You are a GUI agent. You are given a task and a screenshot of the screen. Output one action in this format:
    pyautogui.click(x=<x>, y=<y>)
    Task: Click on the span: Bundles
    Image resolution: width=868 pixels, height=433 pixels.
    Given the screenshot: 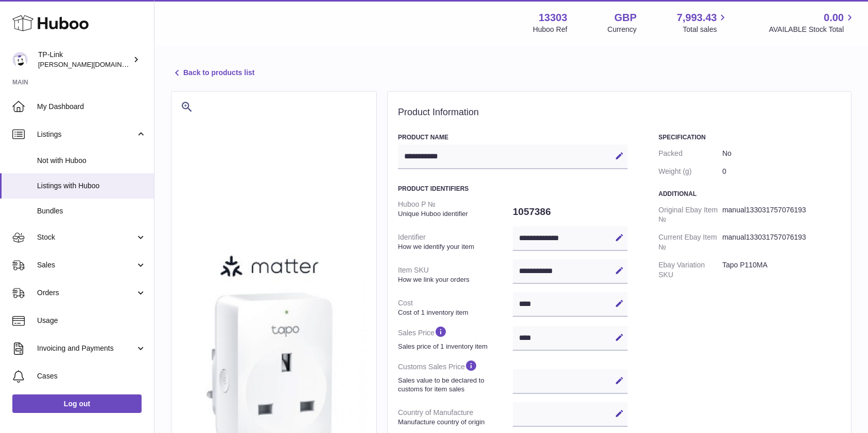 What is the action you would take?
    pyautogui.click(x=92, y=211)
    